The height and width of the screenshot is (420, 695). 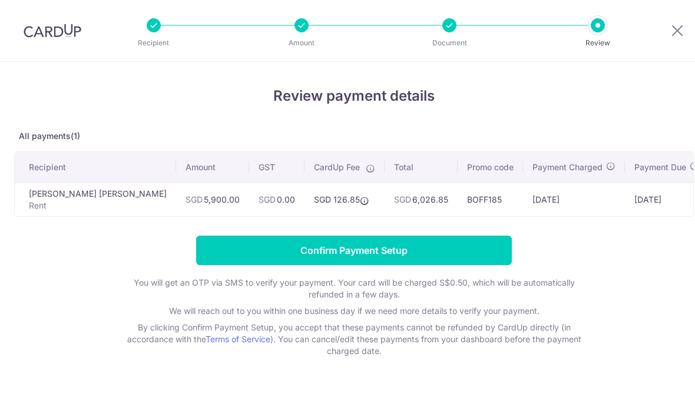 What do you see at coordinates (421, 199) in the screenshot?
I see `td: 6,026.85` at bounding box center [421, 199].